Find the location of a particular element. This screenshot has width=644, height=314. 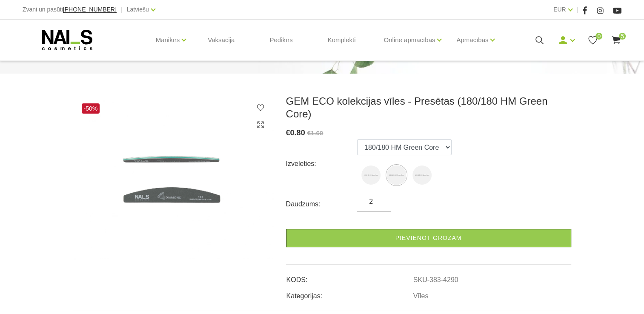

a: 5 is located at coordinates (617, 40).